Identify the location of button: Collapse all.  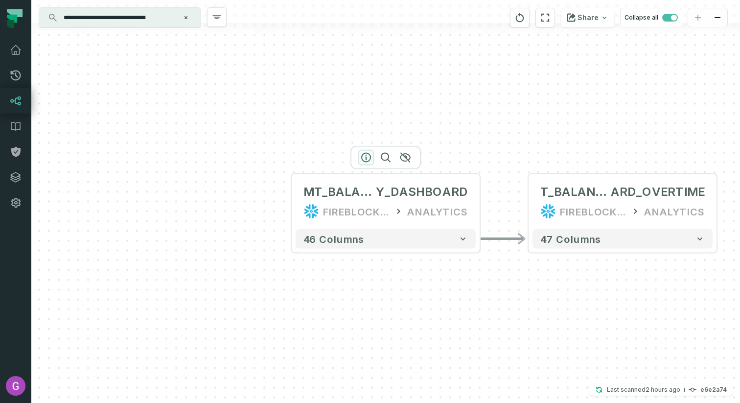
(651, 18).